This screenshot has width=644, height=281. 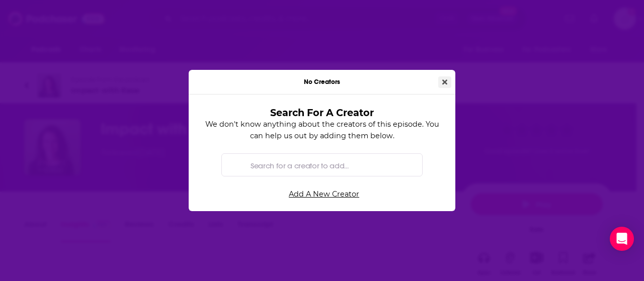 I want to click on div: Open Intercom Messenger, so click(x=621, y=239).